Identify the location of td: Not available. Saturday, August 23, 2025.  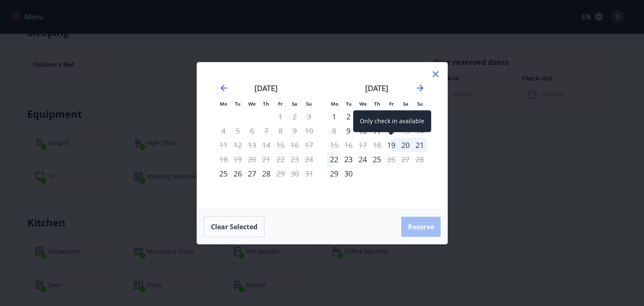
(295, 159).